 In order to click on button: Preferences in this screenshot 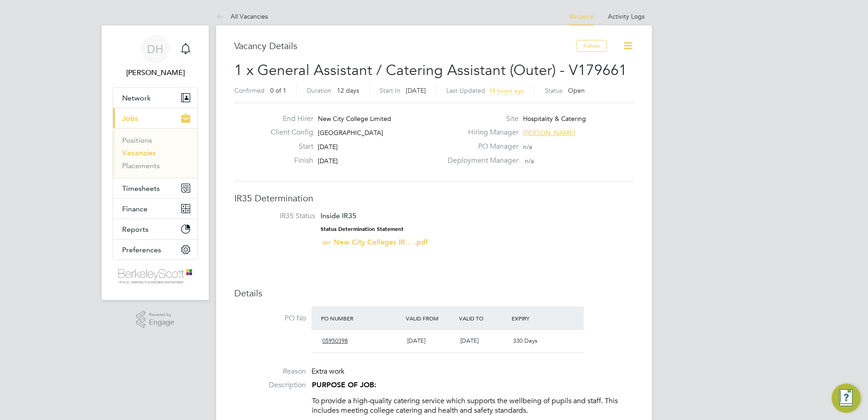, I will do `click(155, 249)`.